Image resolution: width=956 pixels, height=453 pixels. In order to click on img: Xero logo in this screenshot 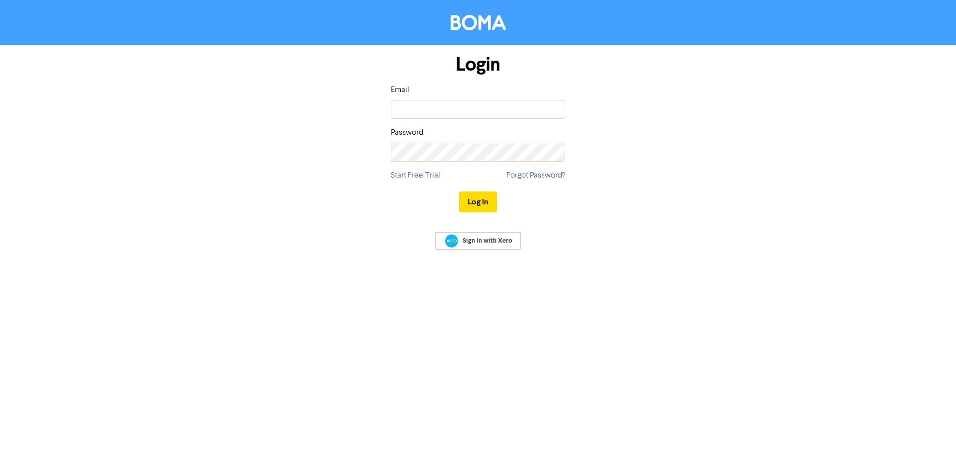, I will do `click(451, 241)`.